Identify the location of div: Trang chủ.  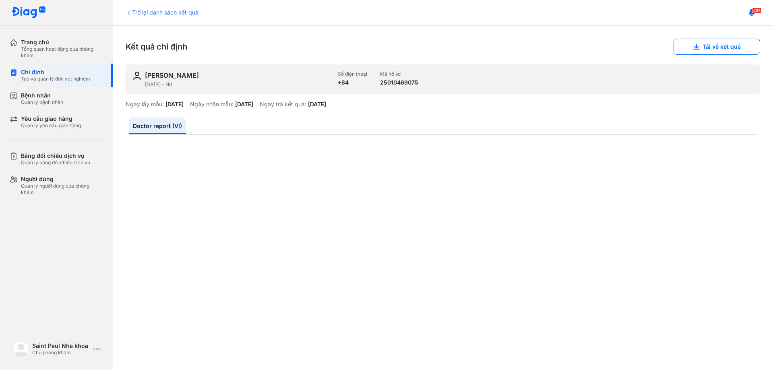
(62, 42).